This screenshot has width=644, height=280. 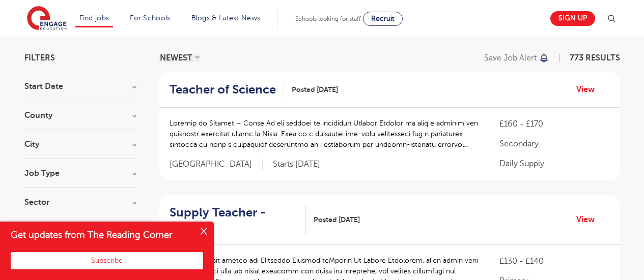 What do you see at coordinates (573, 18) in the screenshot?
I see `a: Sign up` at bounding box center [573, 18].